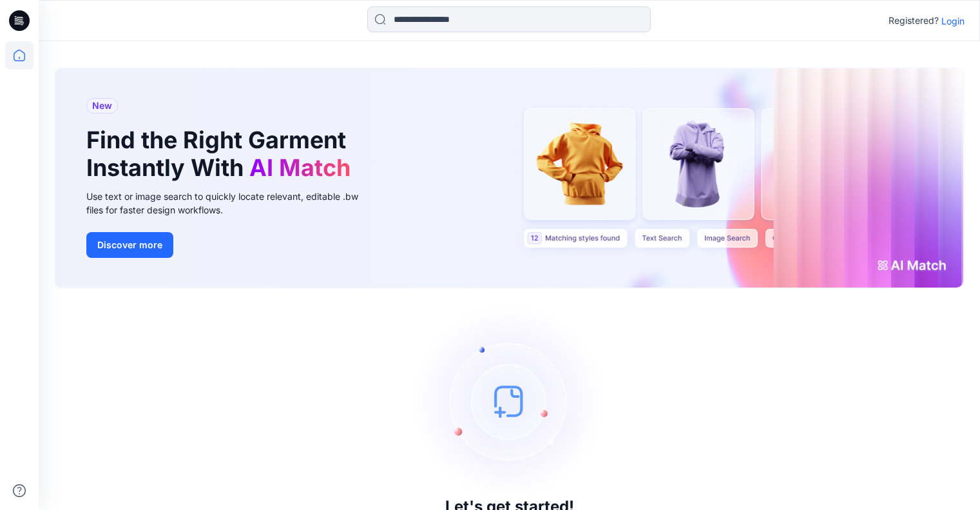 The height and width of the screenshot is (510, 980). I want to click on p: Login, so click(953, 21).